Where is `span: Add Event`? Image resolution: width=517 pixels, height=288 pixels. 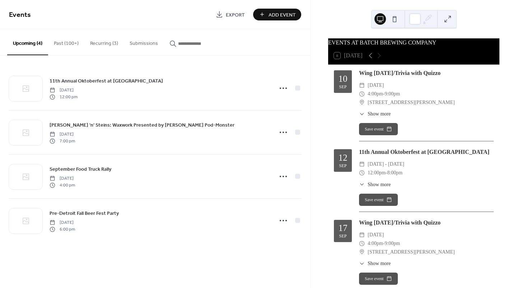
span: Add Event is located at coordinates (282, 15).